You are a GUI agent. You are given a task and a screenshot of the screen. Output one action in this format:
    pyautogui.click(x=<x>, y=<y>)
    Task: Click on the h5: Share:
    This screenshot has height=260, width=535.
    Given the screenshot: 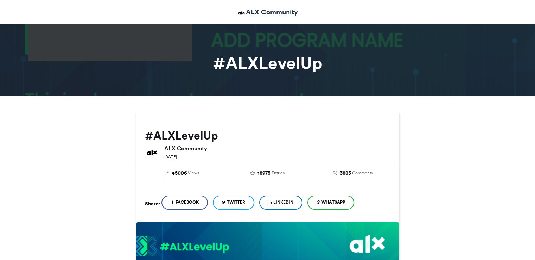 What is the action you would take?
    pyautogui.click(x=152, y=203)
    